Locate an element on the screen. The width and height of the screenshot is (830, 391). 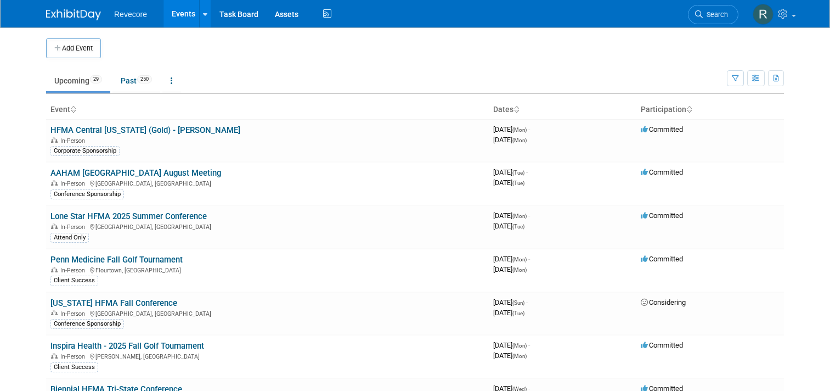
a: Past250 is located at coordinates (136, 81).